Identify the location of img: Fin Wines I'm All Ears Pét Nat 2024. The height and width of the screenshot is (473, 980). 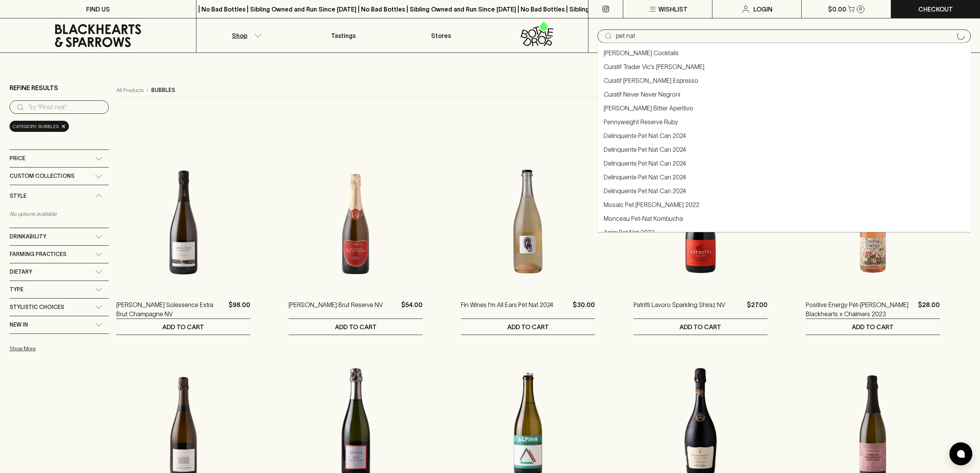
(528, 221).